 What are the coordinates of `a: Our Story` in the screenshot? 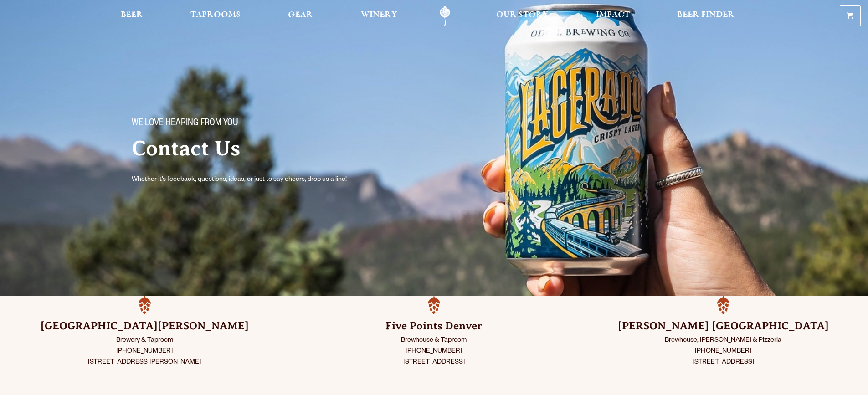 It's located at (523, 16).